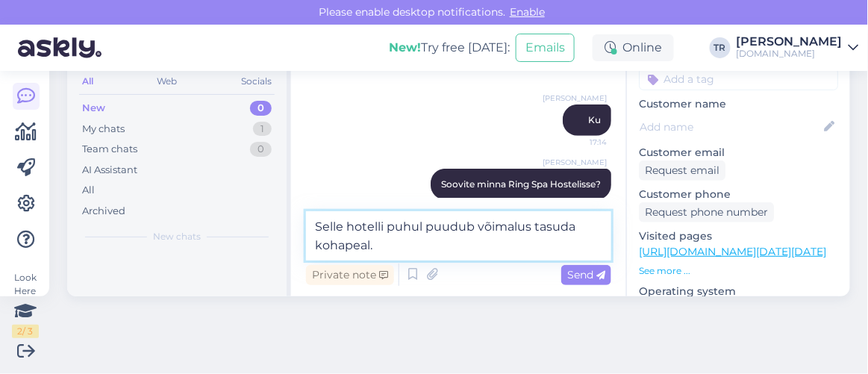 This screenshot has width=868, height=374. Describe the element at coordinates (730, 127) in the screenshot. I see `input: Add name` at that location.